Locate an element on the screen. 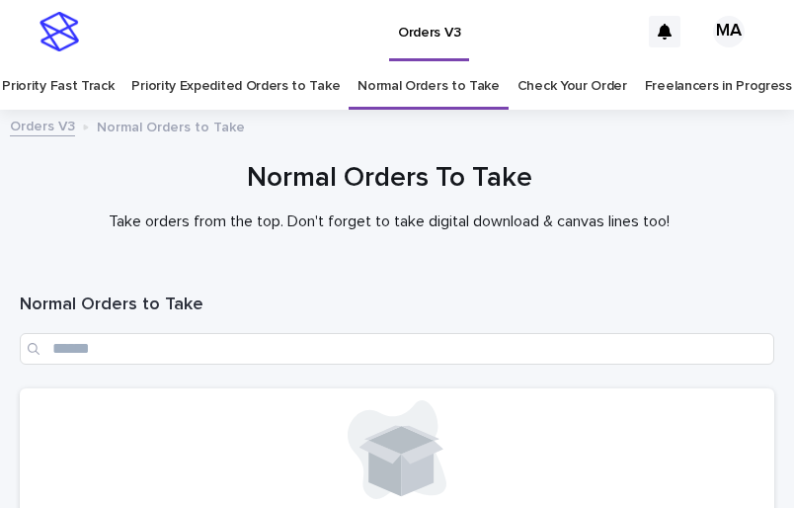 This screenshot has width=794, height=508. h1: Normal Orders To Take is located at coordinates (389, 178).